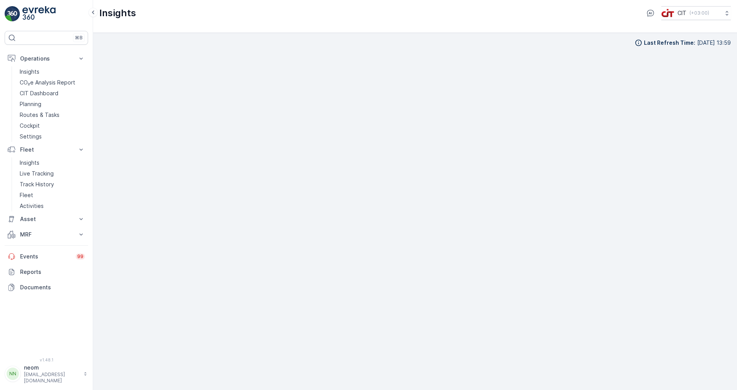  I want to click on p: Asset, so click(46, 219).